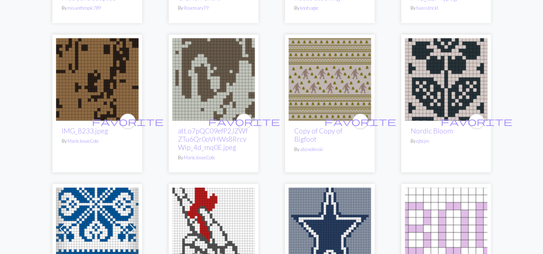 This screenshot has width=543, height=254. I want to click on a: knotsagie, so click(309, 8).